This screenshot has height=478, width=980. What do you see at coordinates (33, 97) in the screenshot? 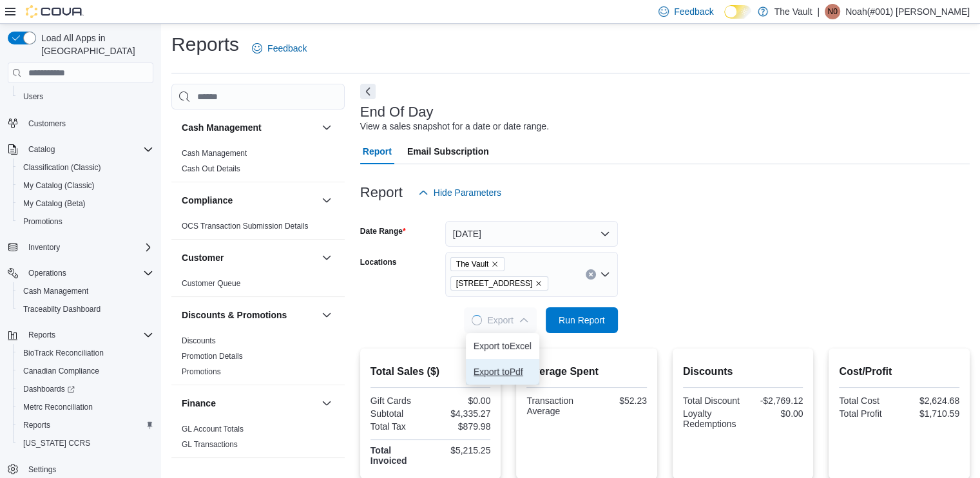
I see `span: Users` at bounding box center [33, 97].